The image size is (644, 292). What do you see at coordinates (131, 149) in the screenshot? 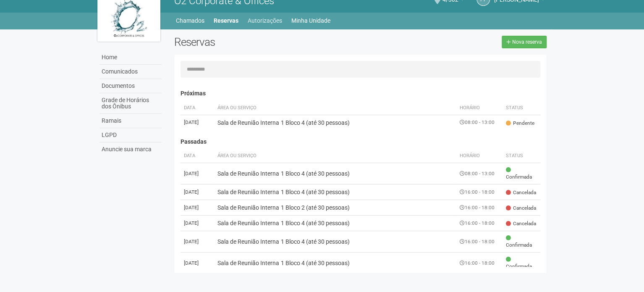
I see `a: Anuncie sua marca` at bounding box center [131, 149].